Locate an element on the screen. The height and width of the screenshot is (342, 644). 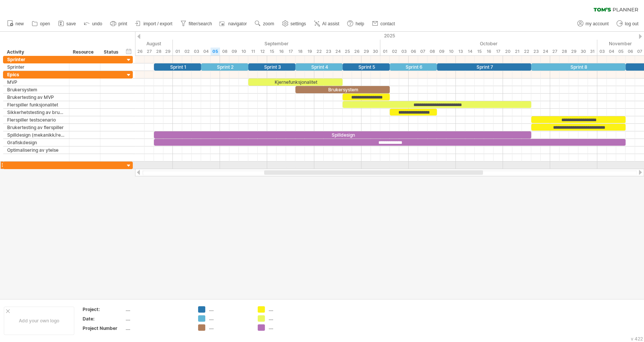
div: Wednesday, 17 September 2025 is located at coordinates (291, 51).